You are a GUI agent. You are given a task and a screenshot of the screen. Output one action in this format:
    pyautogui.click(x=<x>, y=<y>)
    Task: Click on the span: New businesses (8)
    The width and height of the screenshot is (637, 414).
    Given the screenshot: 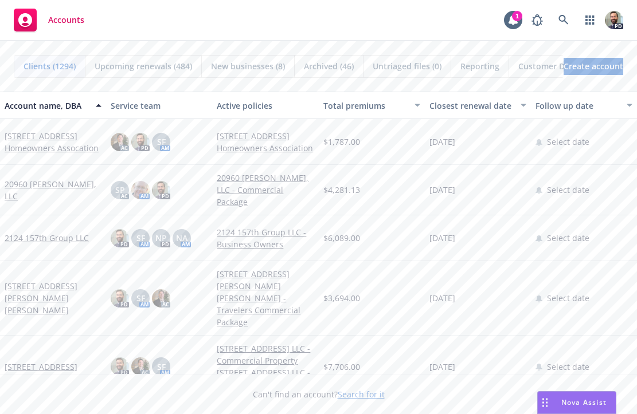 What is the action you would take?
    pyautogui.click(x=248, y=66)
    